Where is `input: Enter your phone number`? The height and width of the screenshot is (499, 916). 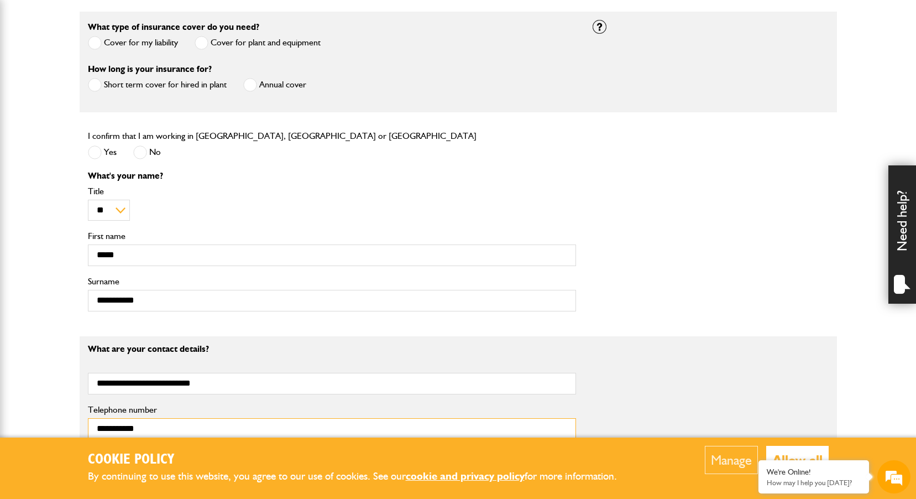
input: Enter your phone number is located at coordinates (108, 180).